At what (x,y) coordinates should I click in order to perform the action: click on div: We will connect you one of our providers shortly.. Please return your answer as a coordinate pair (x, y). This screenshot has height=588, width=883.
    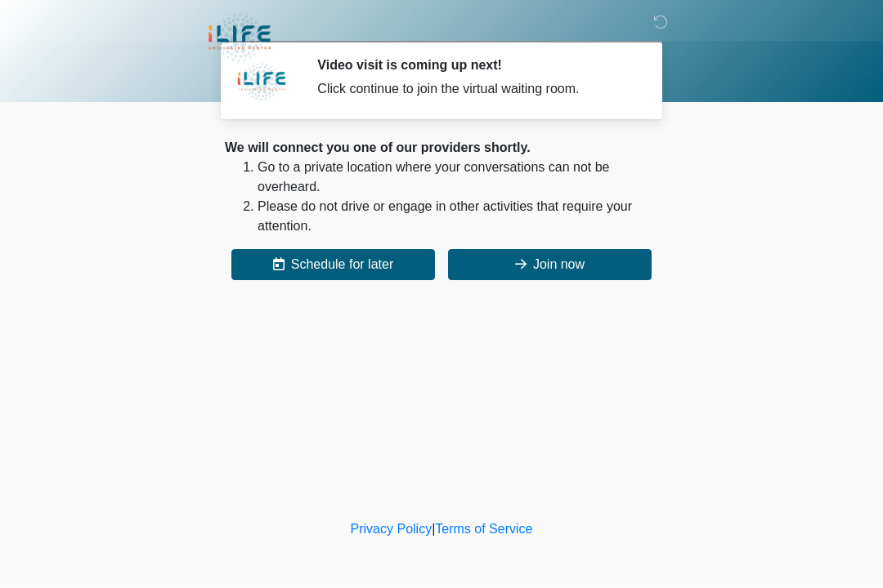
    Looking at the image, I should click on (442, 148).